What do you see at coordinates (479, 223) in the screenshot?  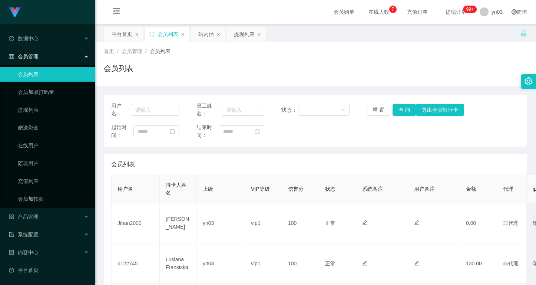 I see `td: 0.00` at bounding box center [479, 223].